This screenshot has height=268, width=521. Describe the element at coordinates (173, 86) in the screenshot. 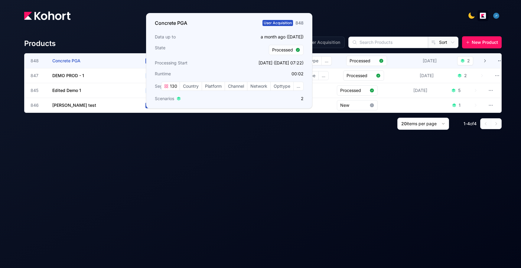

I see `span: 130` at that location.